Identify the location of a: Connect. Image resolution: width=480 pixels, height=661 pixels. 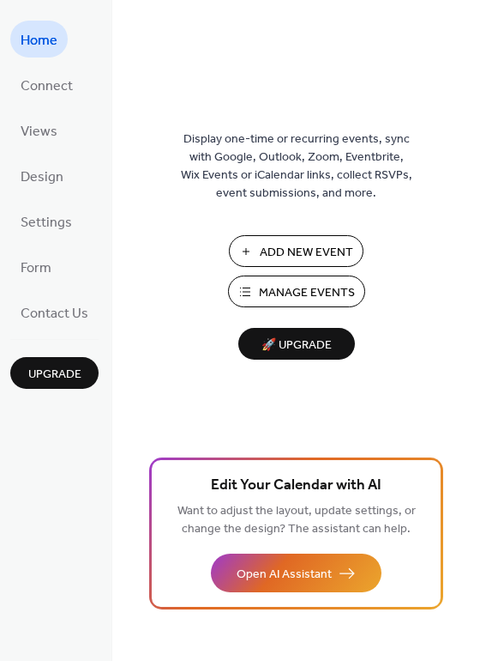
(46, 84).